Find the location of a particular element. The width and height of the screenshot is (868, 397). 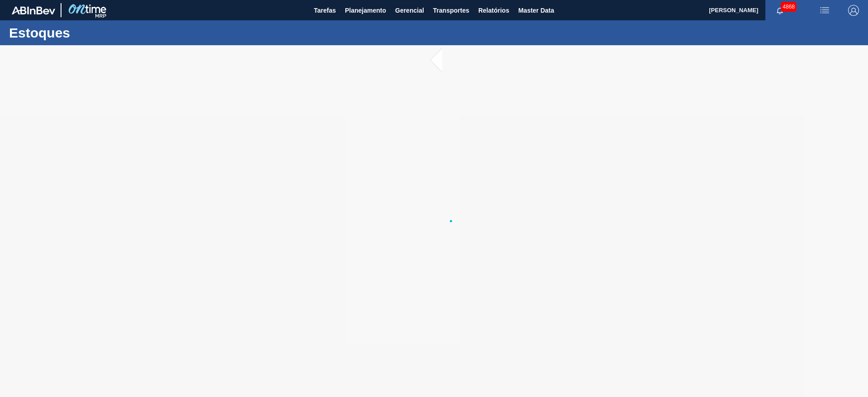

span: Gerencial is located at coordinates (410, 10).